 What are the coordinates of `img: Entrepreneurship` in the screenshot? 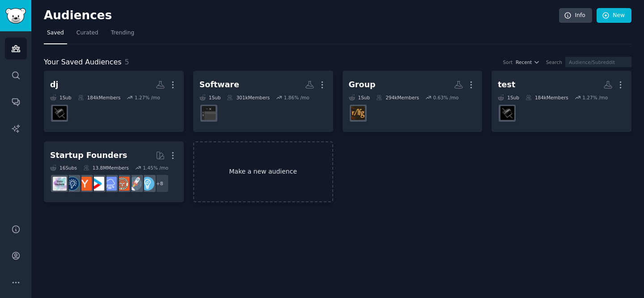 It's located at (72, 184).